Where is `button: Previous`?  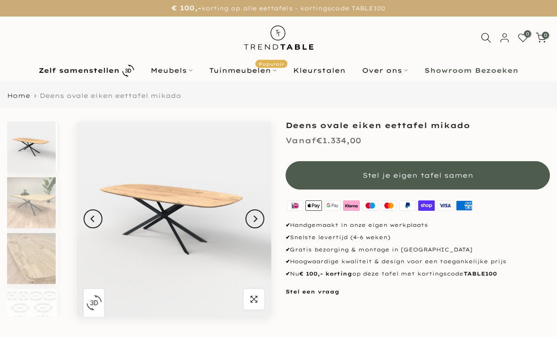 button: Previous is located at coordinates (93, 219).